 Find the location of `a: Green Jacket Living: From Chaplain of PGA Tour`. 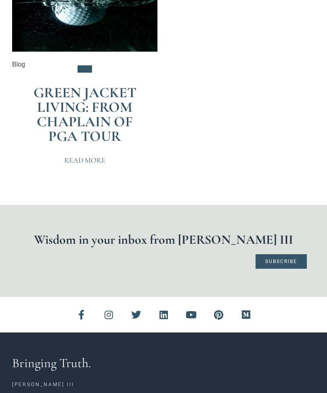

a: Green Jacket Living: From Chaplain of PGA Tour is located at coordinates (85, 114).